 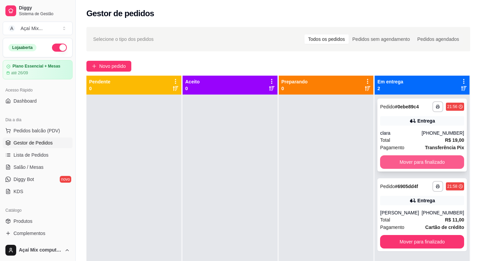 I want to click on strong: Transferência Pix, so click(x=445, y=147).